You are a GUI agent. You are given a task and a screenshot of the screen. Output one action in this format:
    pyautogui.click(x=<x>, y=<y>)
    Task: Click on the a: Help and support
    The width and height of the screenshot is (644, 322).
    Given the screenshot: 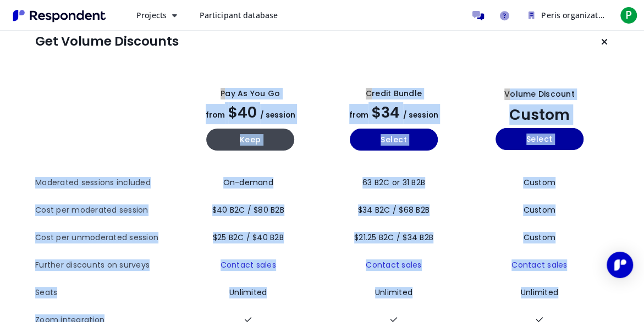 What is the action you would take?
    pyautogui.click(x=504, y=15)
    